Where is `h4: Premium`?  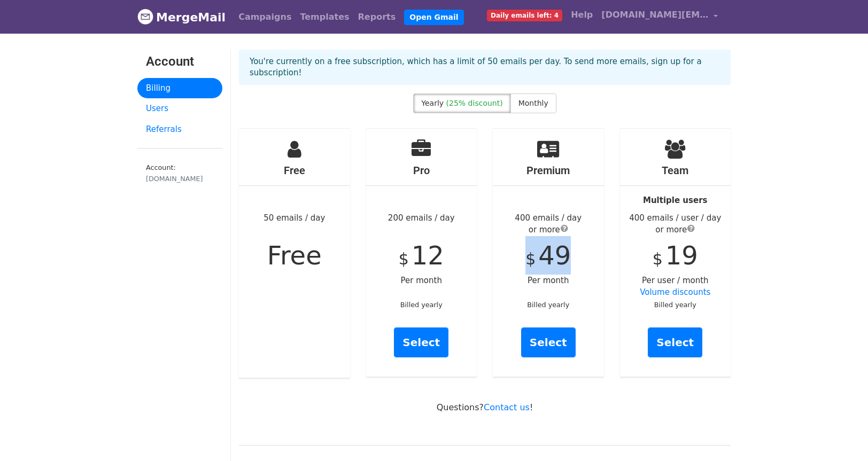 h4: Premium is located at coordinates (549, 170).